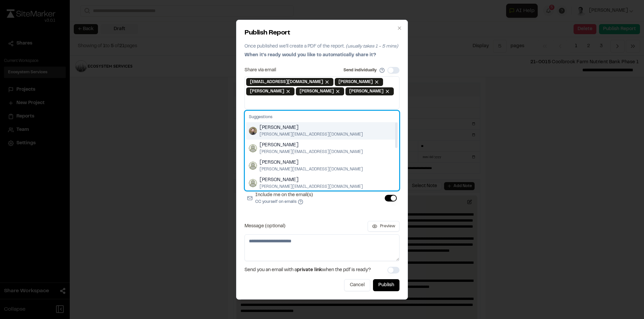 Image resolution: width=644 pixels, height=319 pixels. What do you see at coordinates (284, 202) in the screenshot?
I see `p: CC yourself on emails` at bounding box center [284, 202].